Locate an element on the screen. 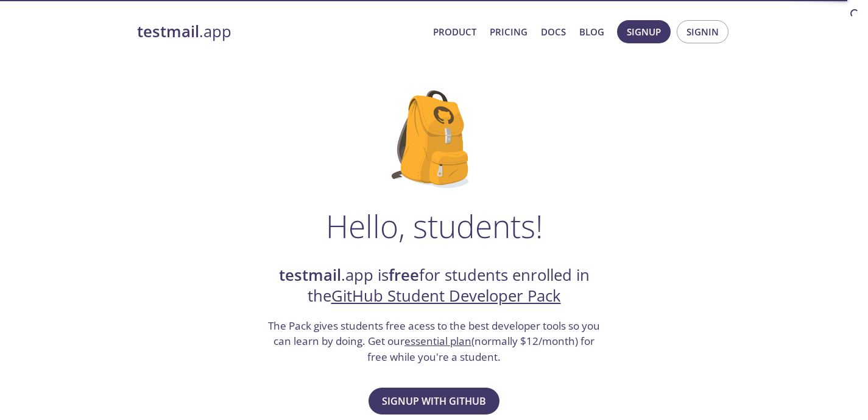 The width and height of the screenshot is (868, 420). h2: .app is for students enrolled in the is located at coordinates (434, 285).